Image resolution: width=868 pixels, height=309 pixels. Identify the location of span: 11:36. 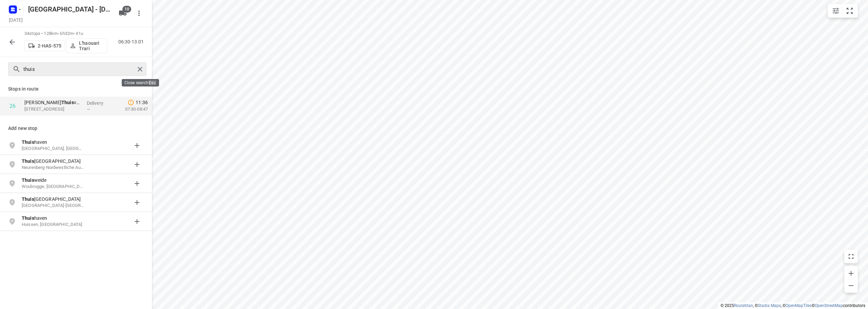
(142, 102).